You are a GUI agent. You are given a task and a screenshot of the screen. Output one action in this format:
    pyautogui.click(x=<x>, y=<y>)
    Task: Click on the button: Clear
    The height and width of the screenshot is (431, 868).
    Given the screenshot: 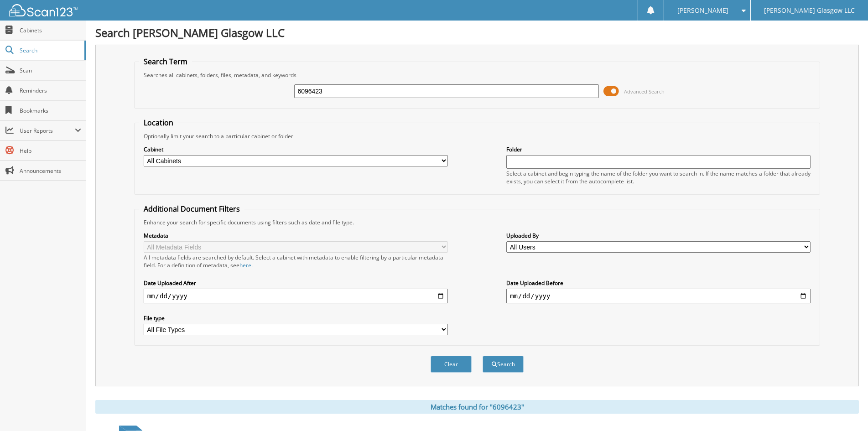 What is the action you would take?
    pyautogui.click(x=451, y=364)
    